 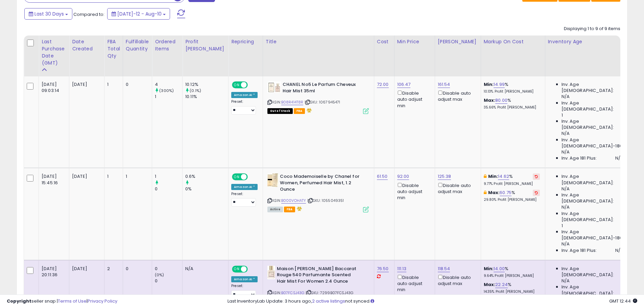 I want to click on span: Compared to:, so click(x=89, y=14).